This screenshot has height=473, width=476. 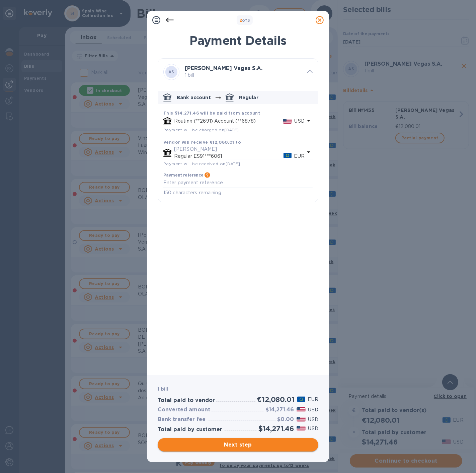 What do you see at coordinates (163, 389) in the screenshot?
I see `b: 1 bill` at bounding box center [163, 389].